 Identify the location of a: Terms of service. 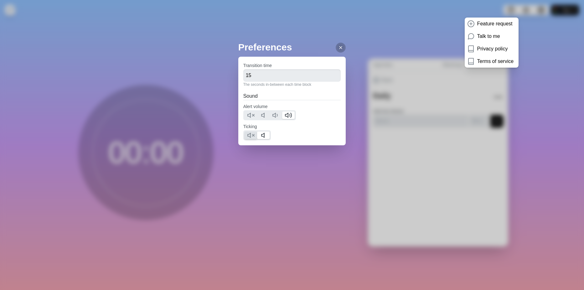
(492, 61).